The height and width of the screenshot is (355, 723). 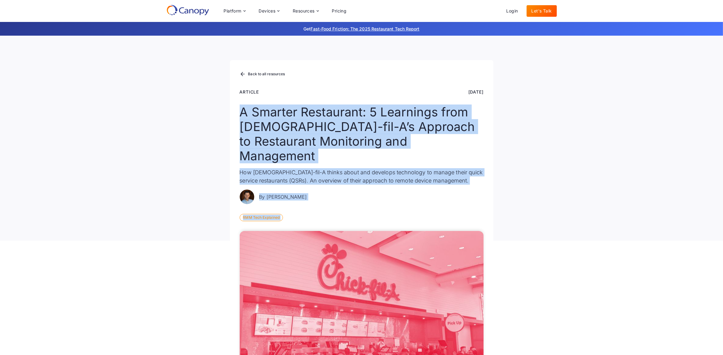 I want to click on div: Back to all resources, so click(x=266, y=74).